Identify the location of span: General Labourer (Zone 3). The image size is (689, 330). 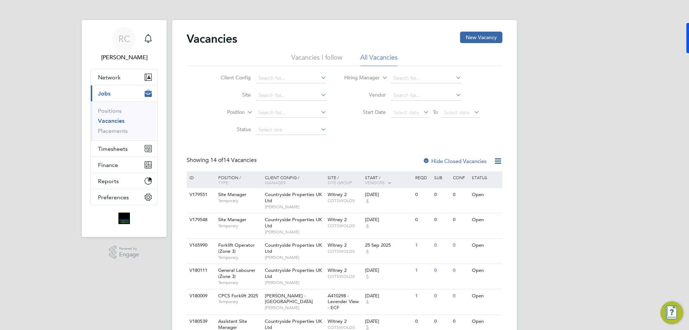
(237, 273).